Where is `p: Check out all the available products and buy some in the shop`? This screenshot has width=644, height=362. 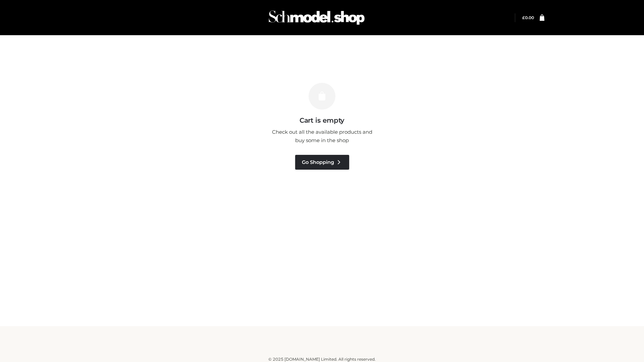
p: Check out all the available products and buy some in the shop is located at coordinates (322, 136).